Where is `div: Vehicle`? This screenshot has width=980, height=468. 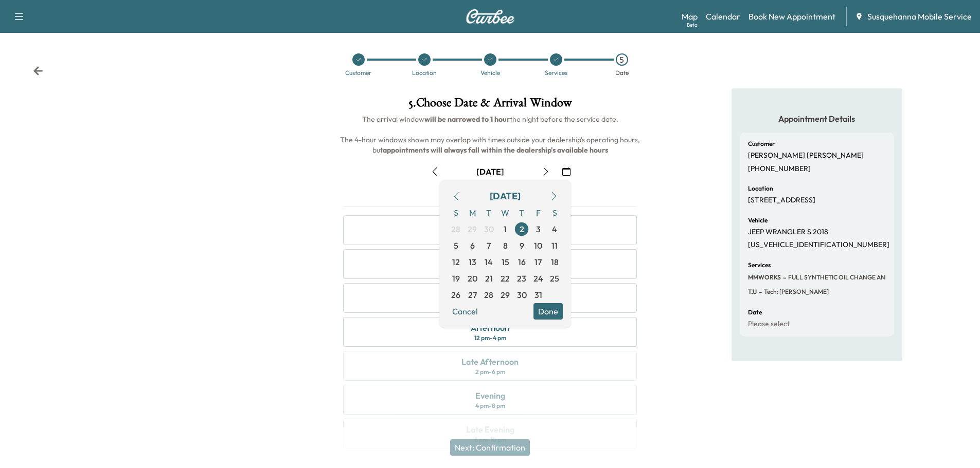
div: Vehicle is located at coordinates (490, 73).